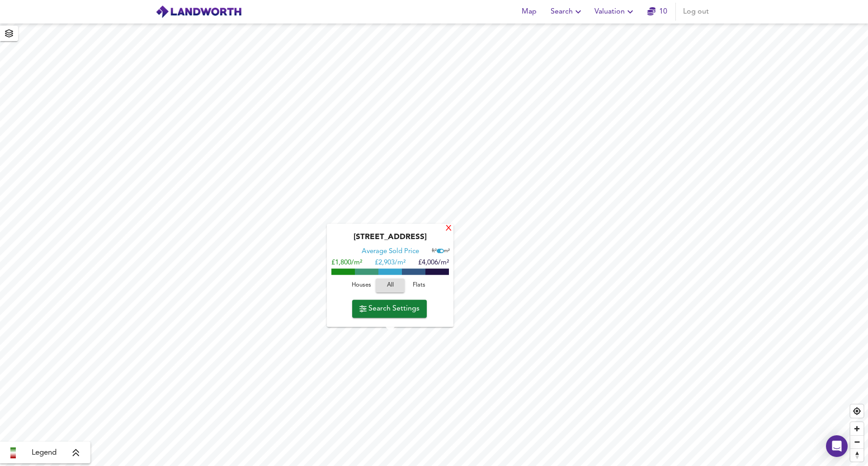  I want to click on span: Map, so click(529, 11).